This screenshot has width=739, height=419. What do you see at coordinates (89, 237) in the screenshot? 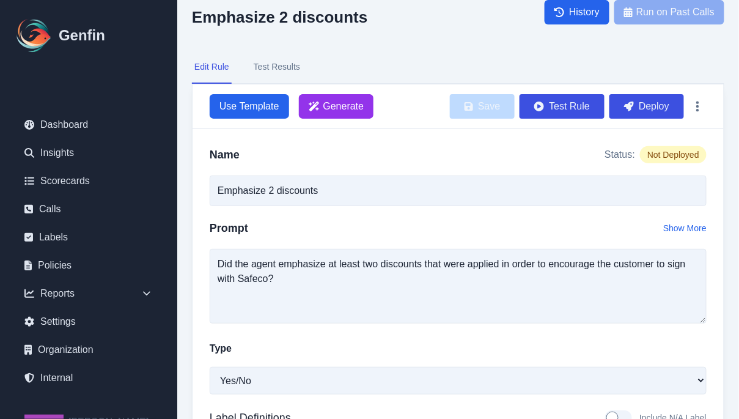
I see `a: Labels` at bounding box center [89, 237].